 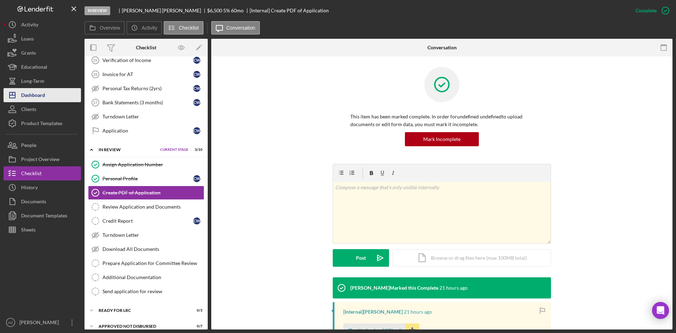 What do you see at coordinates (148, 60) in the screenshot?
I see `div: Verification of Income` at bounding box center [148, 60].